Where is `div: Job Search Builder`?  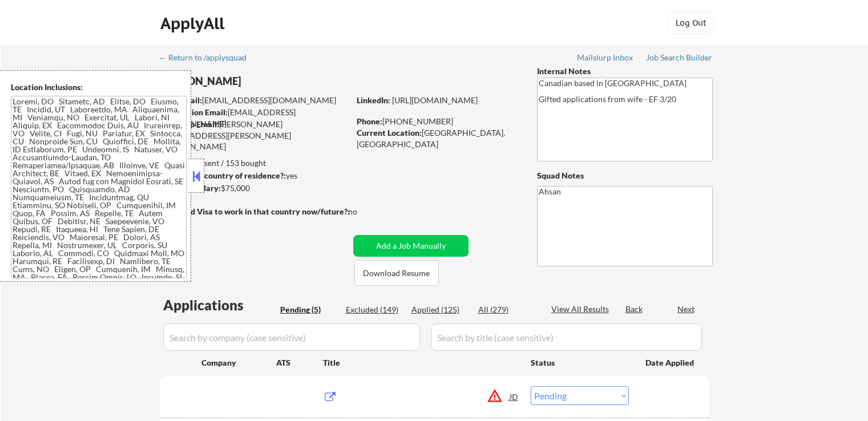 div: Job Search Builder is located at coordinates (679, 57).